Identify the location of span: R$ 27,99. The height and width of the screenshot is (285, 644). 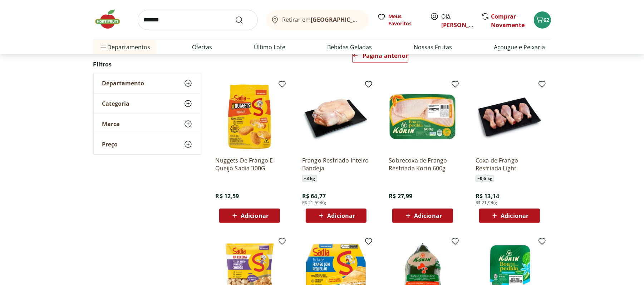
(400, 196).